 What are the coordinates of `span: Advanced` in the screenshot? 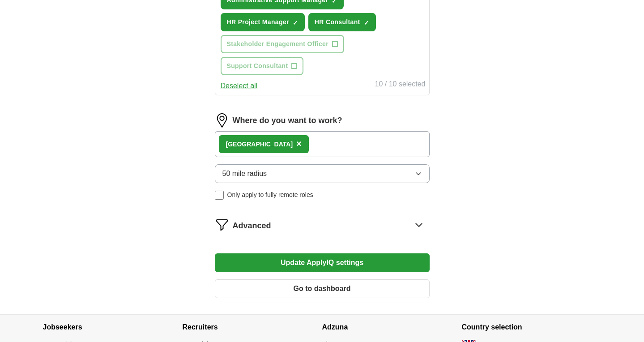 It's located at (252, 225).